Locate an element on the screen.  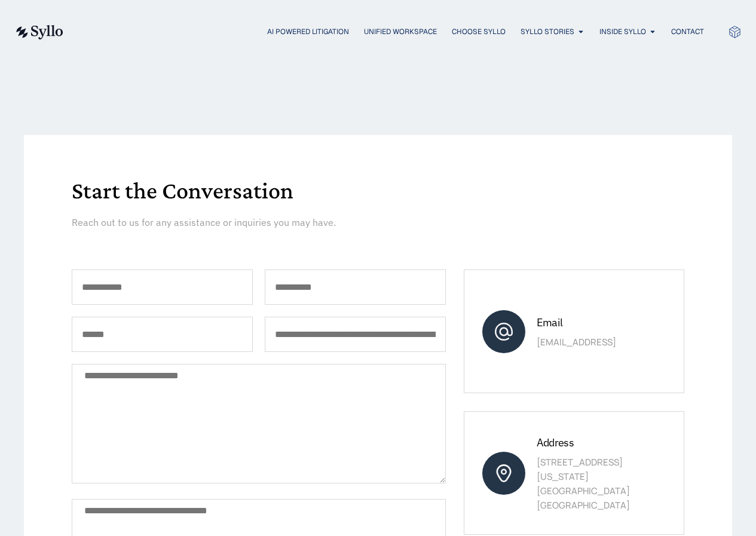
a: Unified Workspace is located at coordinates (401, 32).